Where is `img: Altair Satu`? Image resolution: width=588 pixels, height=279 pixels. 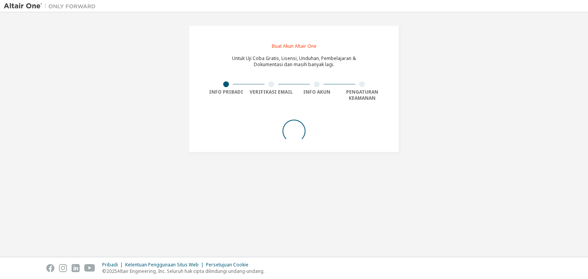 img: Altair Satu is located at coordinates (52, 6).